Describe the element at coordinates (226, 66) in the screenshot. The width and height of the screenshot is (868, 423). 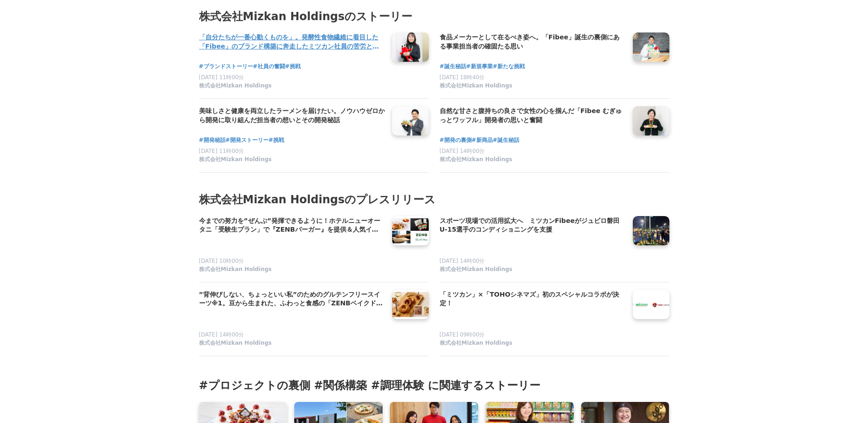
I see `a: #ブランドストーリー` at that location.